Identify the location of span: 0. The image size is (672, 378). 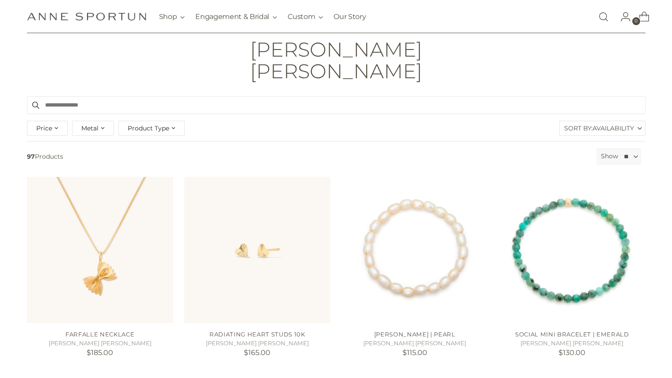
(636, 21).